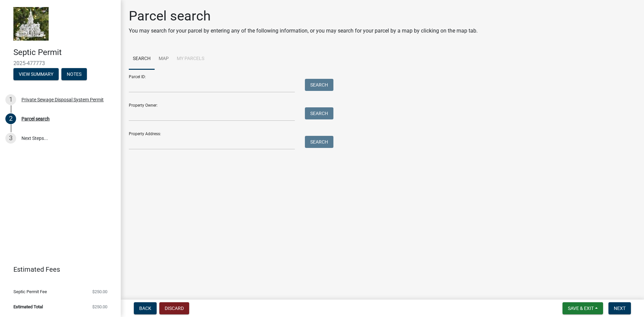 This screenshot has width=644, height=317. What do you see at coordinates (619, 309) in the screenshot?
I see `span: Next` at bounding box center [619, 309].